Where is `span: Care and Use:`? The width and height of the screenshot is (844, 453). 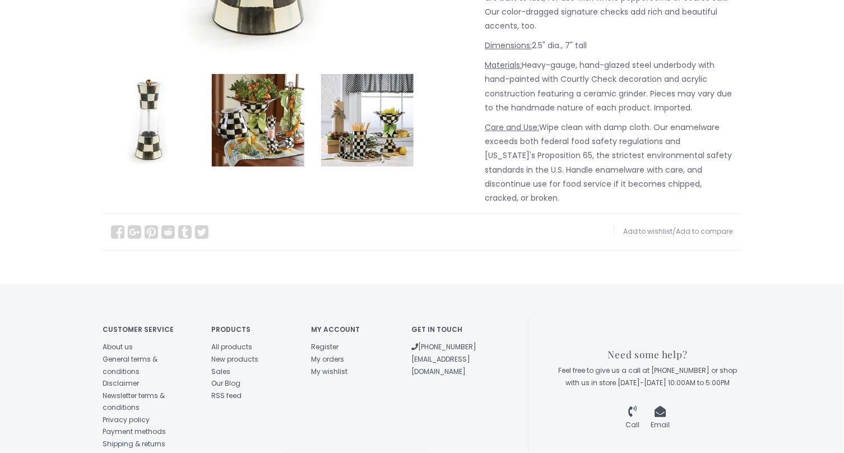
span: Care and Use: is located at coordinates (512, 127).